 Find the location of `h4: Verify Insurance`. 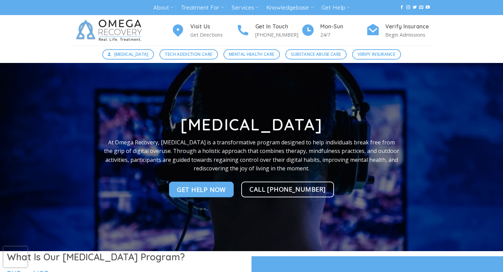

h4: Verify Insurance is located at coordinates (408, 27).